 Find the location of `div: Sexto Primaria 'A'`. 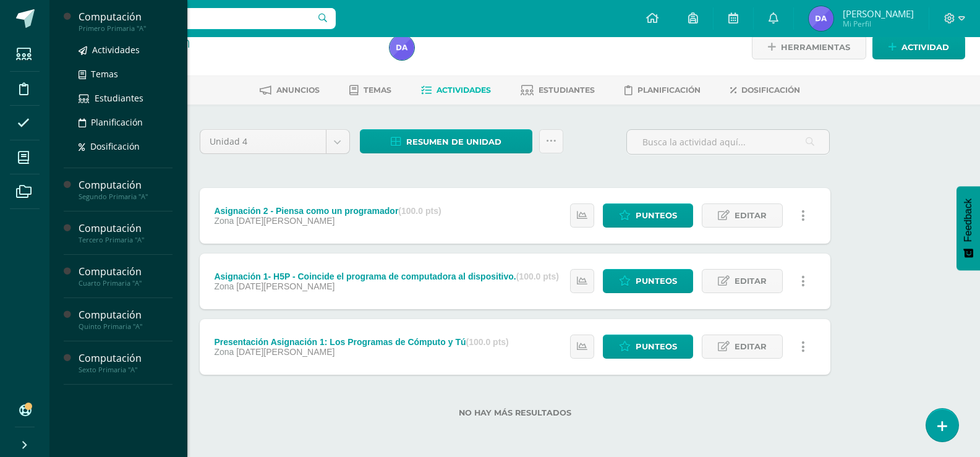

div: Sexto Primaria 'A' is located at coordinates (236, 56).